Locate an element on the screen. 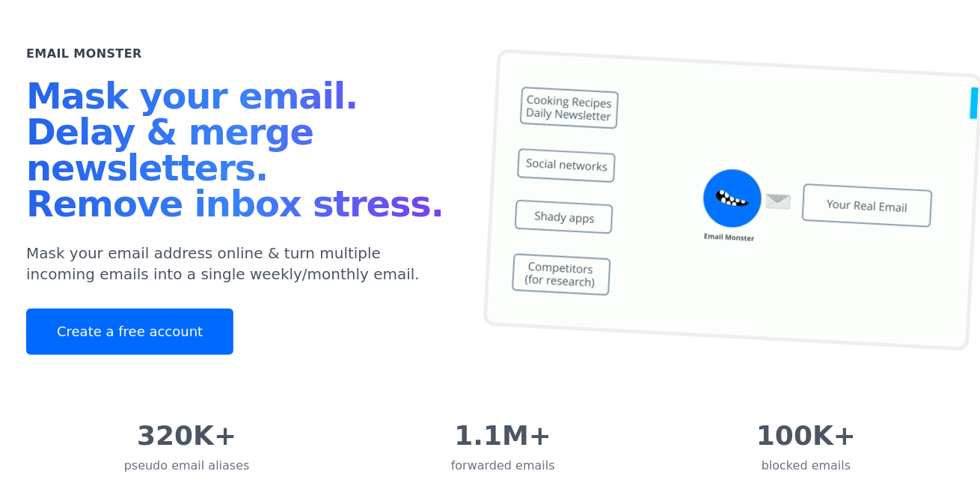 This screenshot has width=980, height=492. div: 1.1M+ is located at coordinates (503, 435).